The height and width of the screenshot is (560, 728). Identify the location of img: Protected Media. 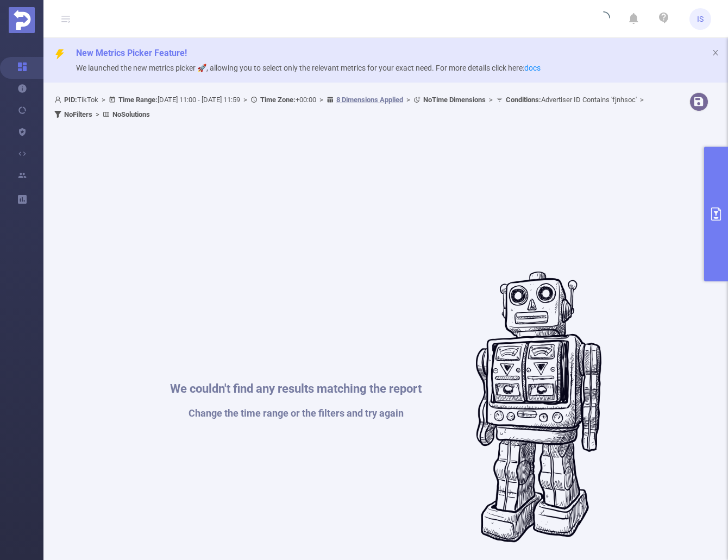
(22, 20).